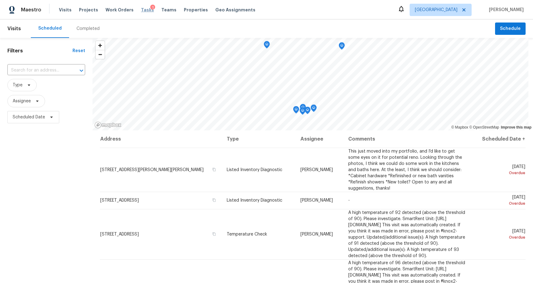 This screenshot has width=533, height=283. Describe the element at coordinates (18, 85) in the screenshot. I see `span: Type` at that location.